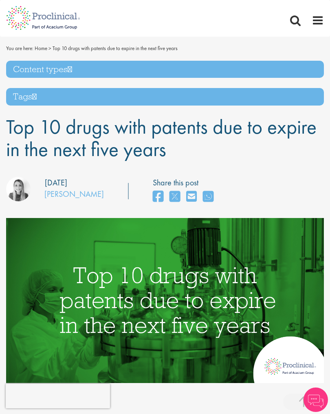  I want to click on img: Top 10 blockbuster drugs facing patent expiry in the next 5 years, so click(165, 300).